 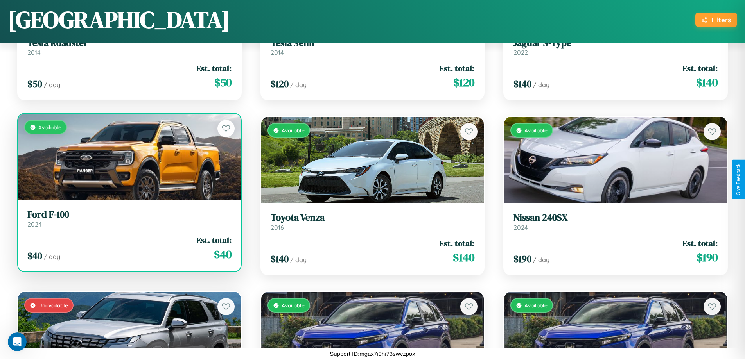 What do you see at coordinates (372, 354) in the screenshot?
I see `p: Support ID: mgax7i9hi73swvzpox` at bounding box center [372, 354].